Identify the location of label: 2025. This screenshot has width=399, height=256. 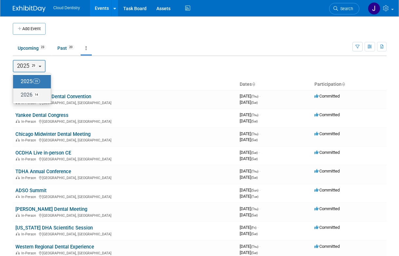
(30, 82).